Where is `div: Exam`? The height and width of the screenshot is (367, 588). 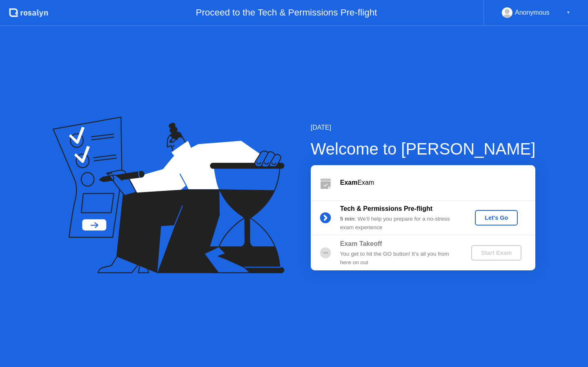 div: Exam is located at coordinates (437, 183).